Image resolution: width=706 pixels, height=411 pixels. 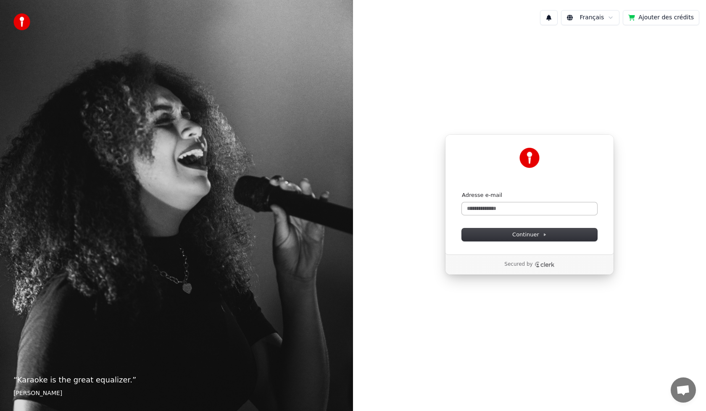 I want to click on a: Clerk logo, so click(x=545, y=265).